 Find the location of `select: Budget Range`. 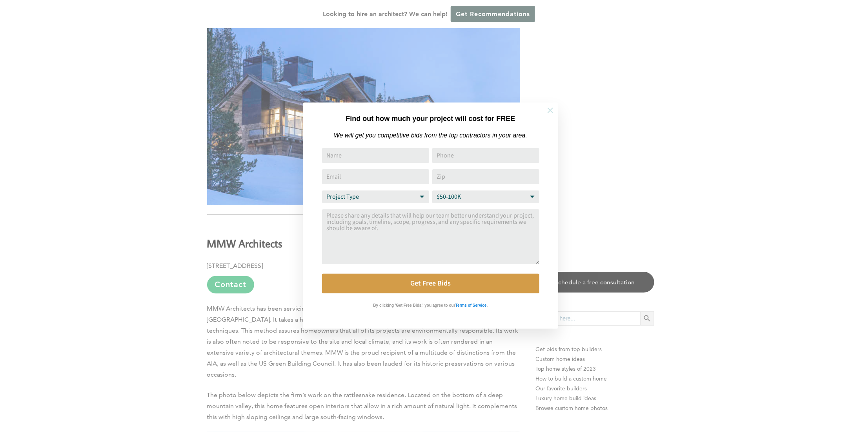

select: Budget Range is located at coordinates (486, 197).